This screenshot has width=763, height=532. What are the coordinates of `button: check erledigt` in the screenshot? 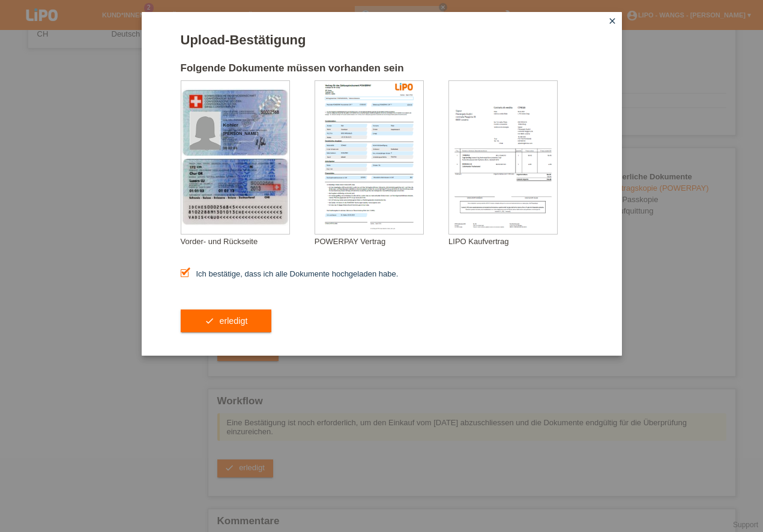 It's located at (226, 321).